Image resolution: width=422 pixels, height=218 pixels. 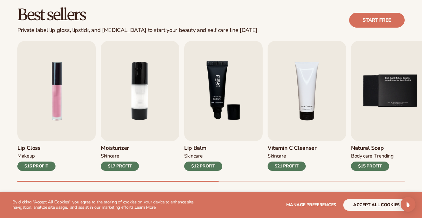 What do you see at coordinates (370, 166) in the screenshot?
I see `div: $15 PROFIT` at bounding box center [370, 166].